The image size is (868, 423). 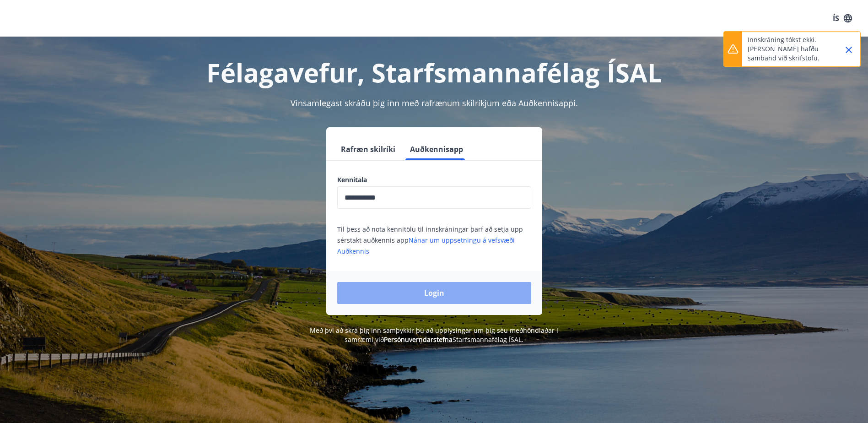 What do you see at coordinates (434, 72) in the screenshot?
I see `h1: Félagavefur, Starfsmannafélag ÍSAL` at bounding box center [434, 72].